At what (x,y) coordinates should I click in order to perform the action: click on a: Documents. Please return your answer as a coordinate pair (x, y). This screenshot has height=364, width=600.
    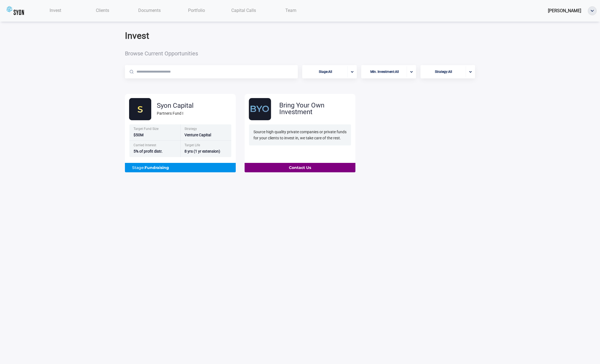
    Looking at the image, I should click on (149, 10).